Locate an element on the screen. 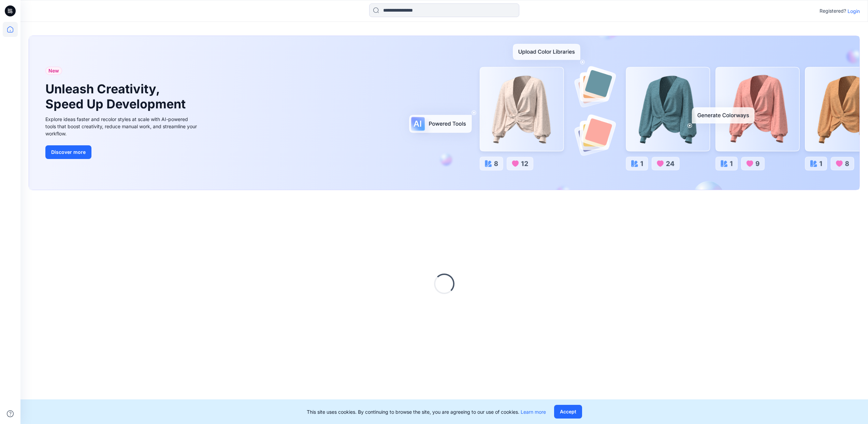 The height and width of the screenshot is (424, 868). button: Accept is located at coordinates (568, 411).